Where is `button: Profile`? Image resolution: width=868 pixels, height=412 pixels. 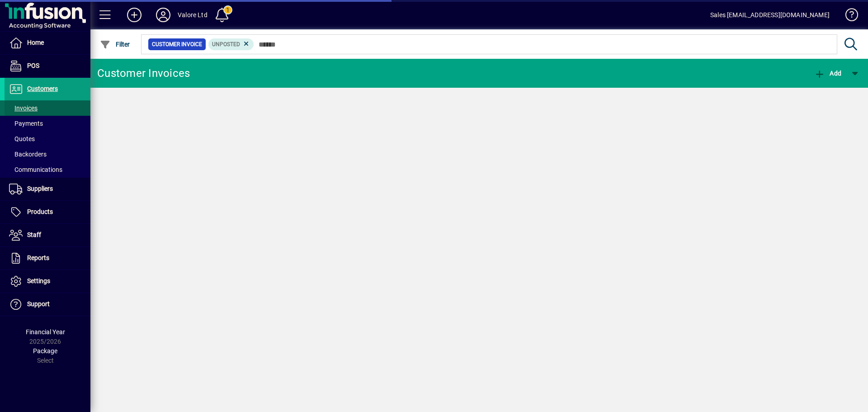 button: Profile is located at coordinates (163, 15).